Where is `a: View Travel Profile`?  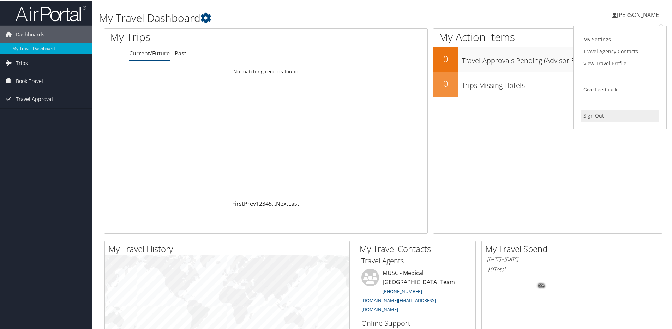
a: View Travel Profile is located at coordinates (620, 63).